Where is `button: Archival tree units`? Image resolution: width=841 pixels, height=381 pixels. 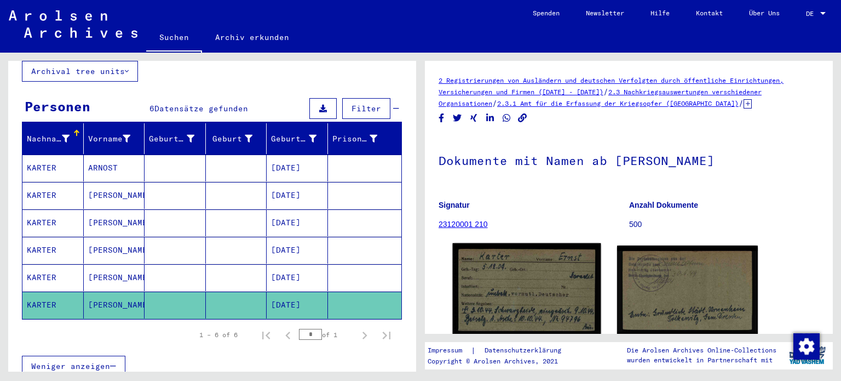
button: Archival tree units is located at coordinates (80, 71).